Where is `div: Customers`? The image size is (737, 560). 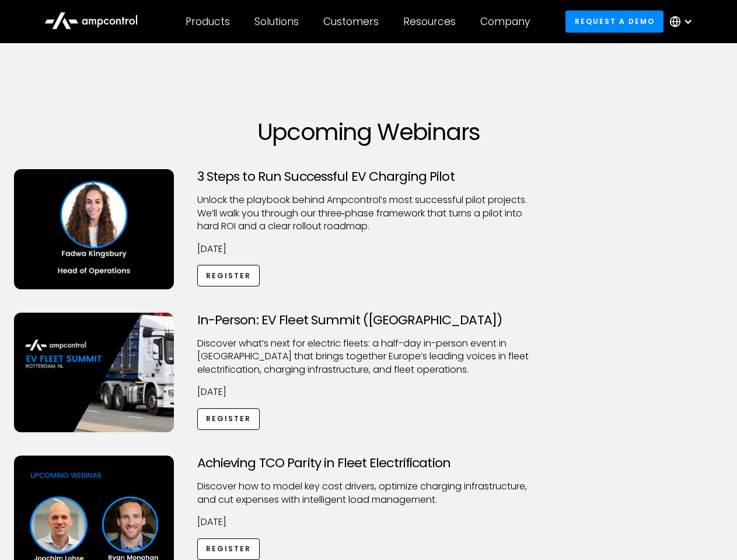
div: Customers is located at coordinates (351, 21).